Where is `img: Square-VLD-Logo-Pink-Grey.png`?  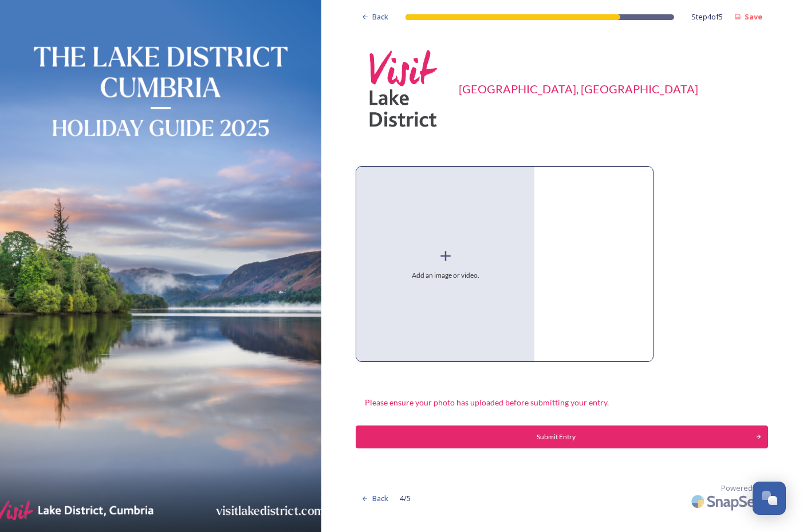 img: Square-VLD-Logo-Pink-Grey.png is located at coordinates (404, 89).